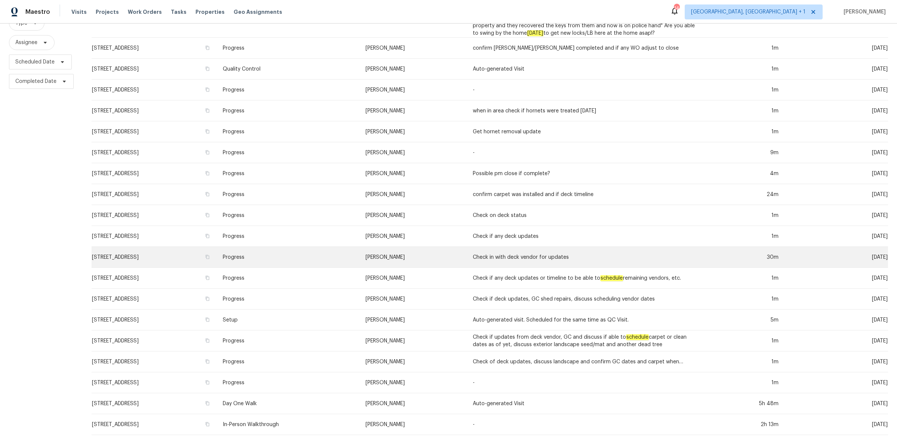 The image size is (897, 441). What do you see at coordinates (586, 132) in the screenshot?
I see `td: Get hornet removal update` at bounding box center [586, 132].